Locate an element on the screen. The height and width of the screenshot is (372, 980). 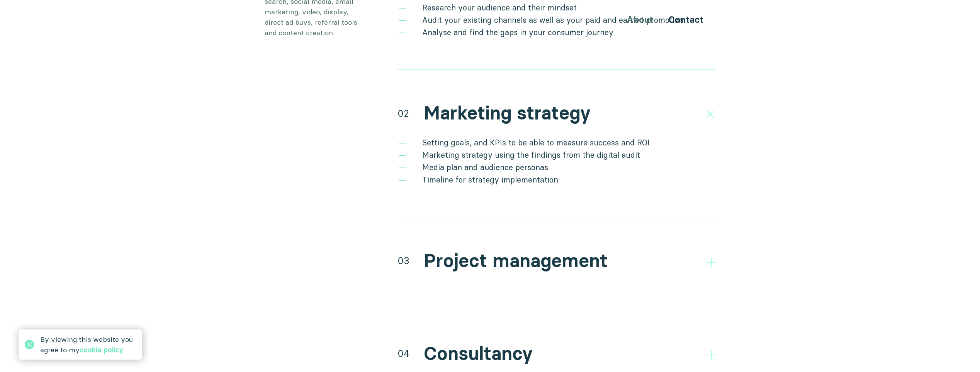
a: cookie policy is located at coordinates (102, 349).